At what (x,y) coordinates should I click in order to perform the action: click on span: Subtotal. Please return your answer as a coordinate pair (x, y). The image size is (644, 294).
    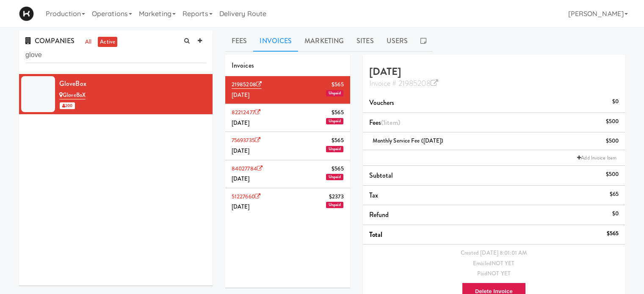
    Looking at the image, I should click on (381, 175).